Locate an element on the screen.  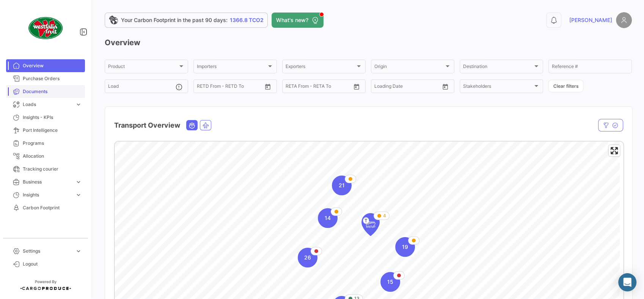
span: Product is located at coordinates (143, 68).